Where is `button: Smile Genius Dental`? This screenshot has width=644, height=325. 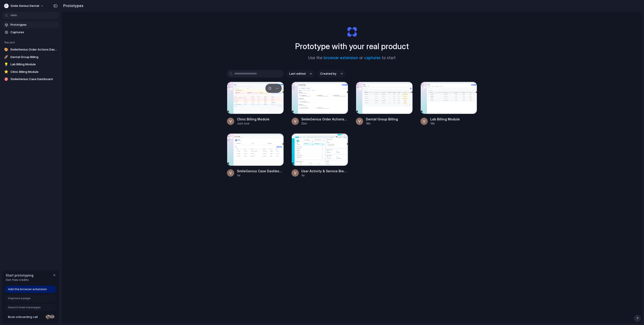
button: Smile Genius Dental is located at coordinates (24, 6).